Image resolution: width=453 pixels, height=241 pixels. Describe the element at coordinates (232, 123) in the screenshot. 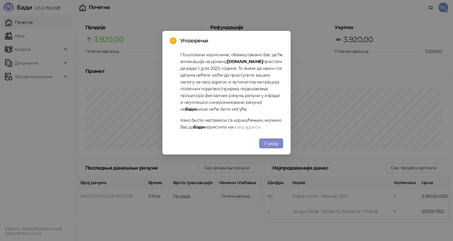

I see `p: Како бисте наставили са коришћењем, молимо Вас да користите на .` at that location.